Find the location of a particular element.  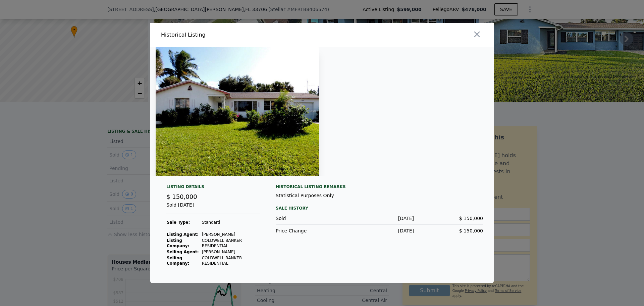

strong: Selling Agent: is located at coordinates (183, 252).